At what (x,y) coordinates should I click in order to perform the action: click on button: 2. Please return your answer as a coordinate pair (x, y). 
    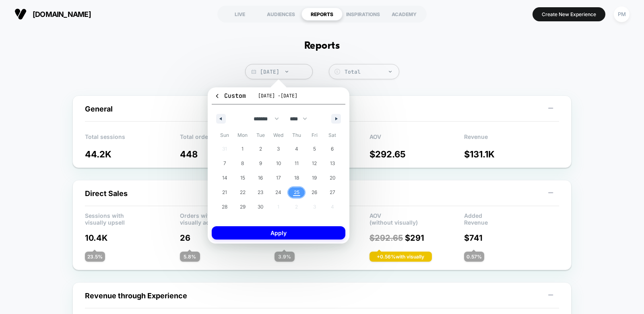
    Looking at the image, I should click on (260, 149).